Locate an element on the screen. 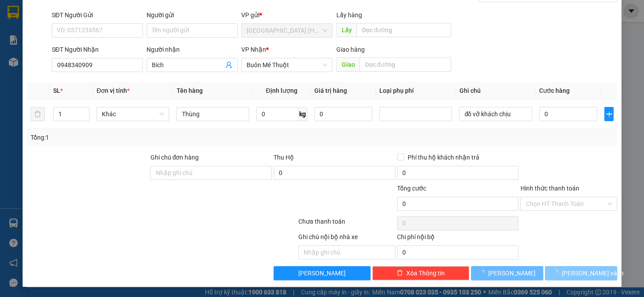 The height and width of the screenshot is (297, 644). div: 0977287584 is located at coordinates (142, 46).